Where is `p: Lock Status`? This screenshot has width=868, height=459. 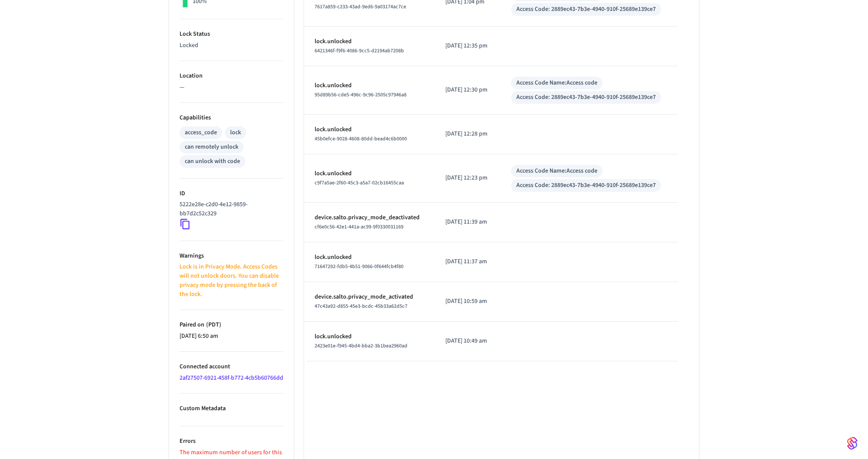
p: Lock Status is located at coordinates (232, 34).